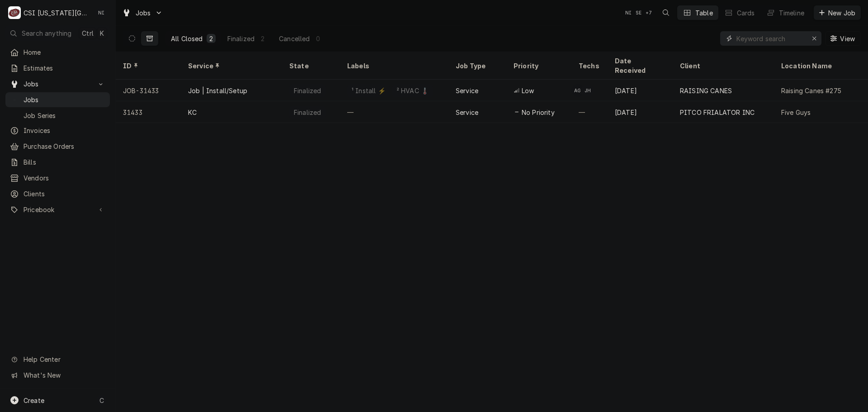 The width and height of the screenshot is (868, 412). I want to click on button: New Job, so click(837, 13).